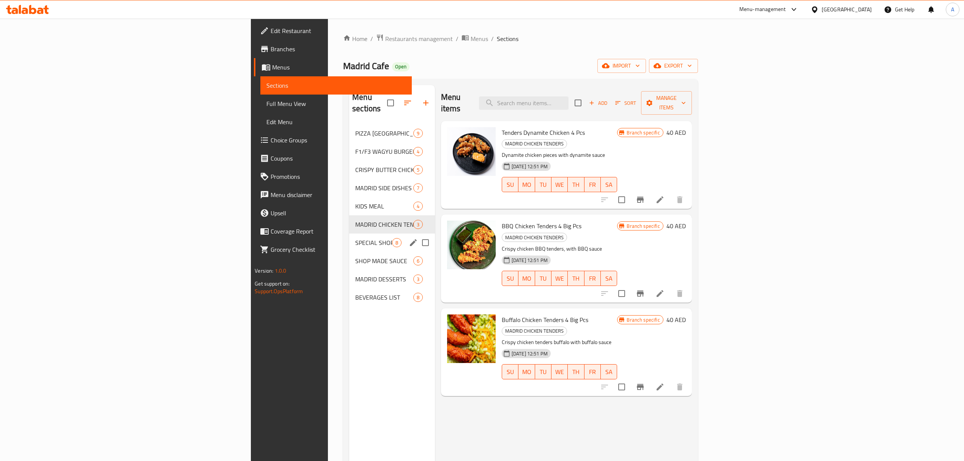 The width and height of the screenshot is (964, 461). What do you see at coordinates (472, 339) in the screenshot?
I see `img: Buffalo Chicken Tenders 4 Big Pcs` at bounding box center [472, 339].